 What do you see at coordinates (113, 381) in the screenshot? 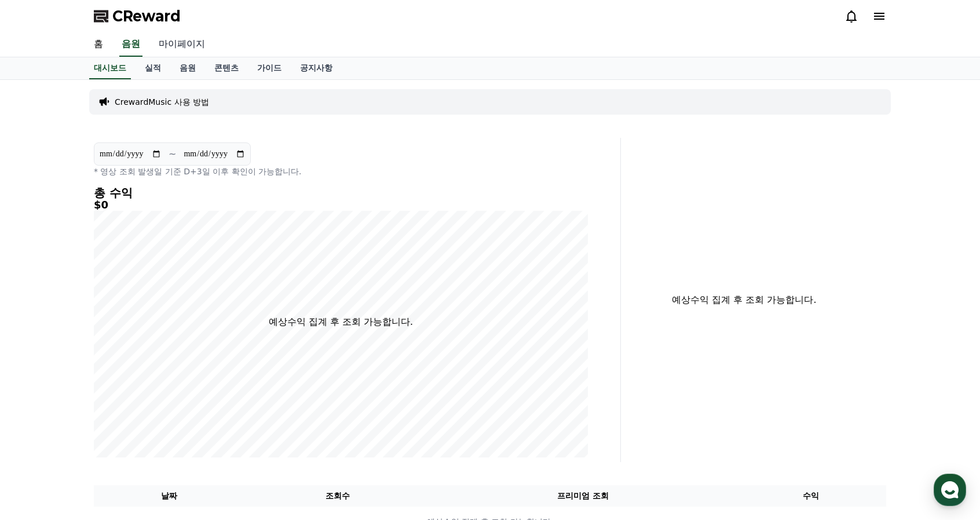
I see `a: 대화` at bounding box center [113, 381].